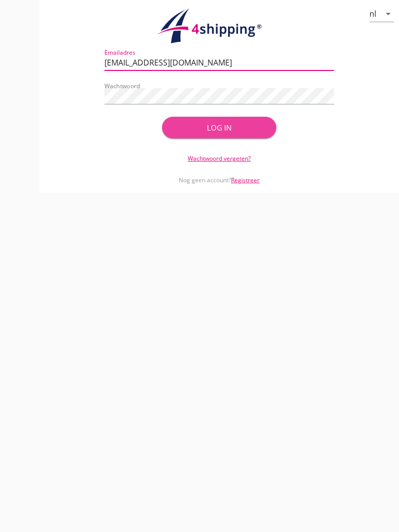 The height and width of the screenshot is (532, 399). I want to click on div: nl, so click(373, 14).